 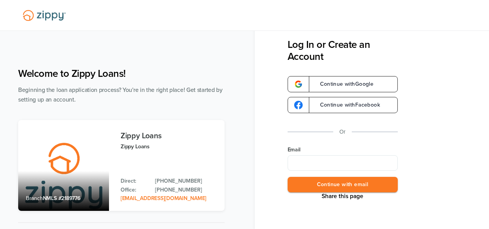 I want to click on h3: Log In or Create an Account, so click(x=343, y=51).